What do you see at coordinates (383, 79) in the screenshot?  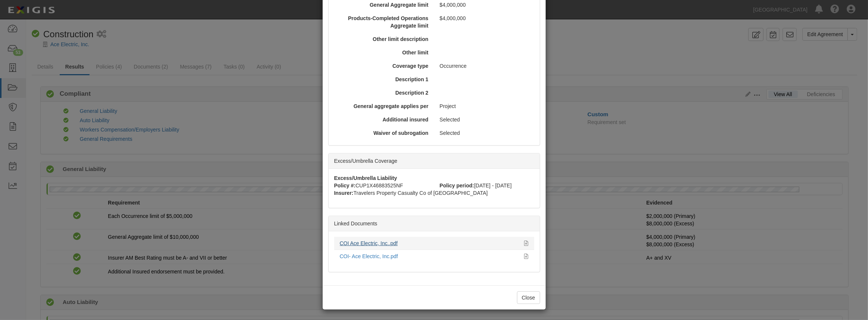 I see `div: Description 1` at bounding box center [383, 79].